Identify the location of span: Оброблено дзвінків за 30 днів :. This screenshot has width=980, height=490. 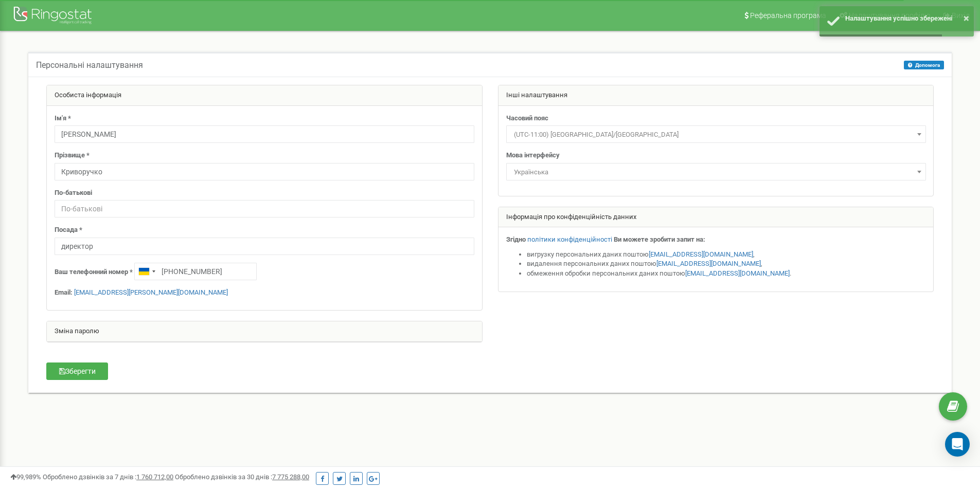
(242, 477).